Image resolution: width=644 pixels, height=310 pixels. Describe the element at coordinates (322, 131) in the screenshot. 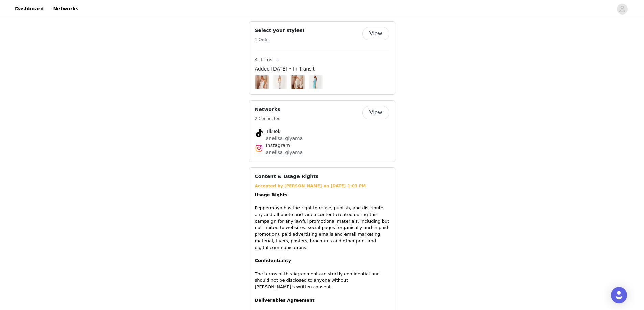

I see `div: Networks` at that location.